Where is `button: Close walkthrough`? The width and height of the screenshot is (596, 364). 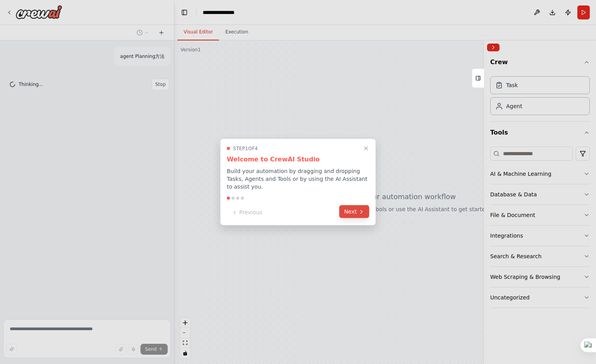
button: Close walkthrough is located at coordinates (366, 148).